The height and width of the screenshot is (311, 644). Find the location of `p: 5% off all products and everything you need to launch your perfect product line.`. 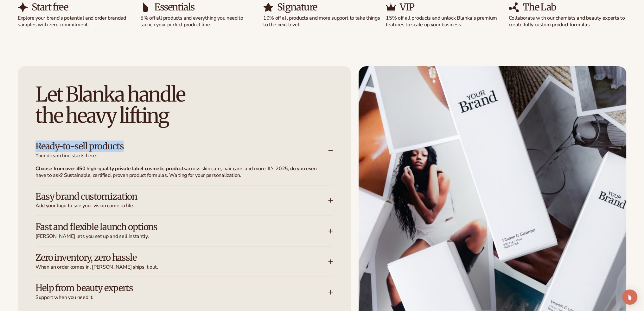

p: 5% off all products and everything you need to launch your perfect product line. is located at coordinates (199, 22).